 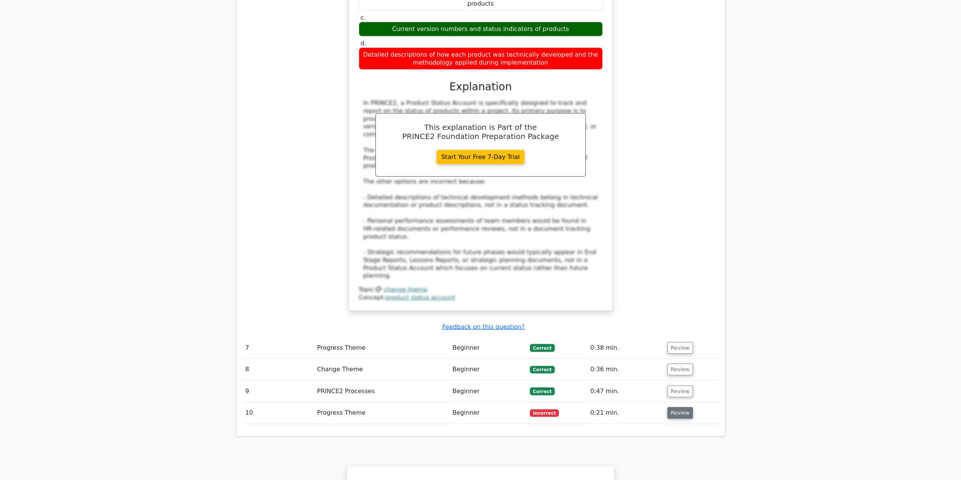 I want to click on td: 8, so click(x=278, y=369).